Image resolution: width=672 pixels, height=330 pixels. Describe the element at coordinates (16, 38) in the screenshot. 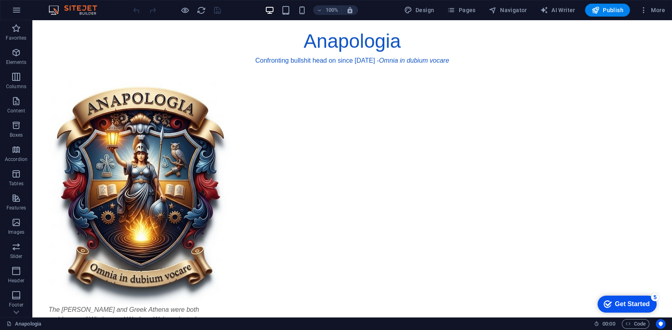

I see `p: Favorites` at that location.